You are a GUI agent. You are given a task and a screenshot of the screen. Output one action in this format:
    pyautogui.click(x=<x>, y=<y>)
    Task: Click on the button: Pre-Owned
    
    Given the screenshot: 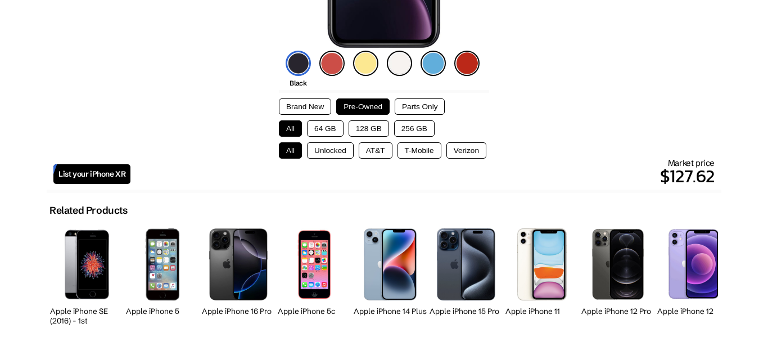 What is the action you would take?
    pyautogui.click(x=362, y=106)
    